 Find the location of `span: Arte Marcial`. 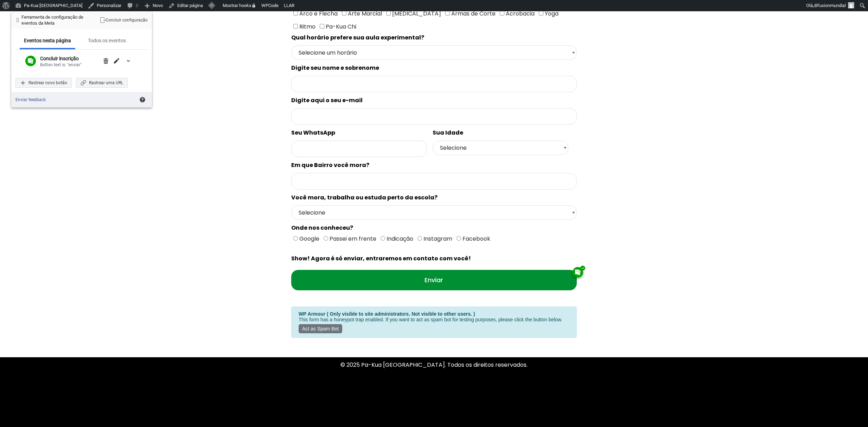

span: Arte Marcial is located at coordinates (364, 13).